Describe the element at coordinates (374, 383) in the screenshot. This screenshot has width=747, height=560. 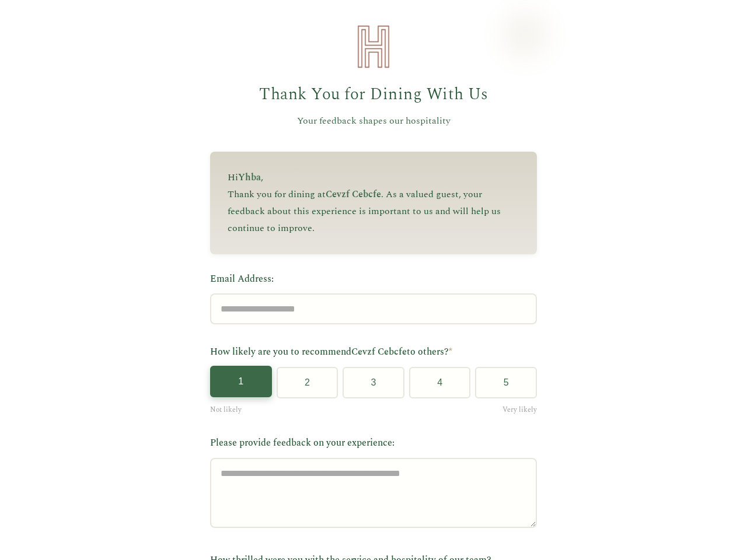
I see `button: 3` at that location.